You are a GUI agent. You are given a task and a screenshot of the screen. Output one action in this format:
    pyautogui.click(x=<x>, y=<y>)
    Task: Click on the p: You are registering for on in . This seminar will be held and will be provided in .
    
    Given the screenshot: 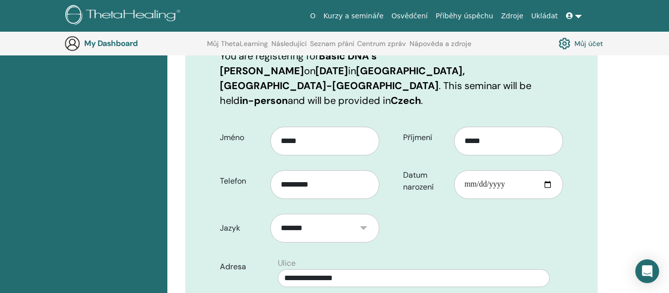 What is the action you would take?
    pyautogui.click(x=391, y=78)
    